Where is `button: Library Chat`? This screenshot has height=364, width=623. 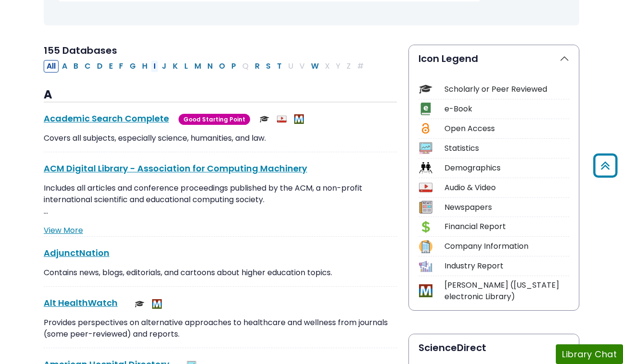
button: Library Chat is located at coordinates (589, 354).